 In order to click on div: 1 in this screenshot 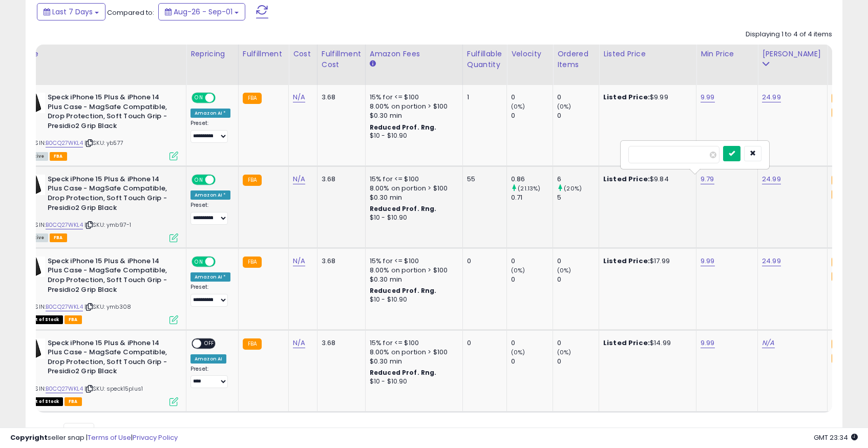, I will do `click(483, 97)`.